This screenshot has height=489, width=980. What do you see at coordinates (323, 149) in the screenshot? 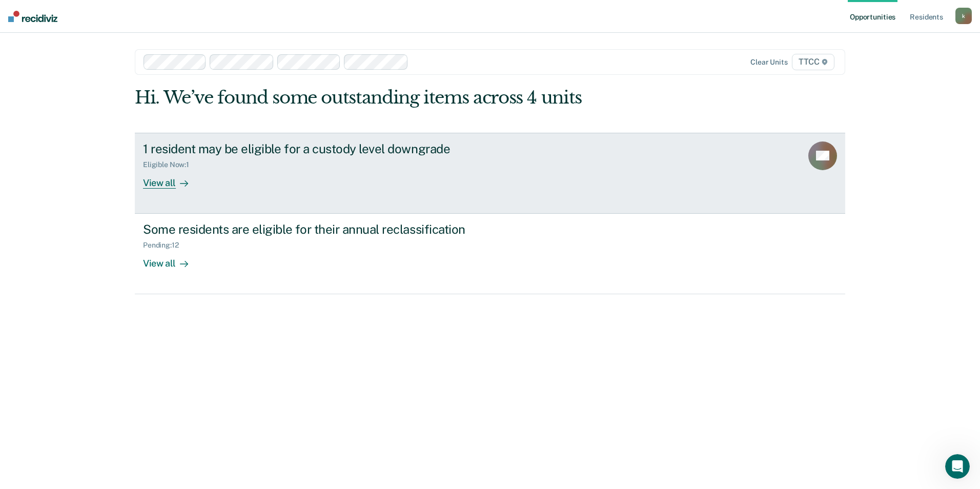
I see `div: 1 resident may be eligible for a custody level downgrade` at bounding box center [323, 149].